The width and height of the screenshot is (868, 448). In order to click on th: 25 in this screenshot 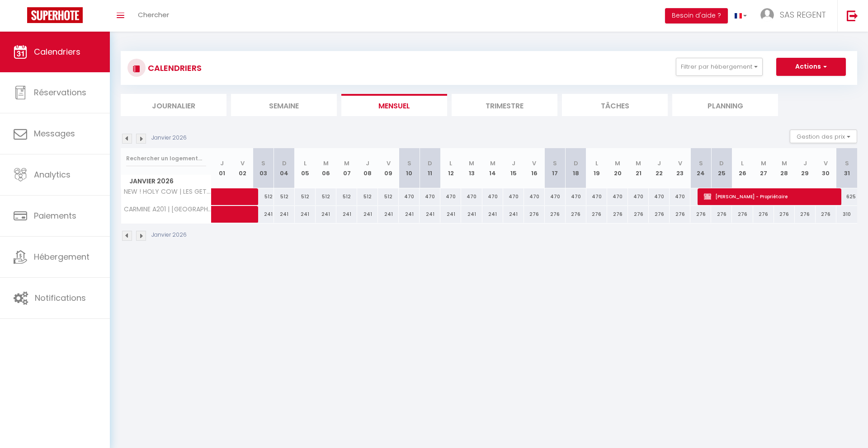, I will do `click(722, 168)`.